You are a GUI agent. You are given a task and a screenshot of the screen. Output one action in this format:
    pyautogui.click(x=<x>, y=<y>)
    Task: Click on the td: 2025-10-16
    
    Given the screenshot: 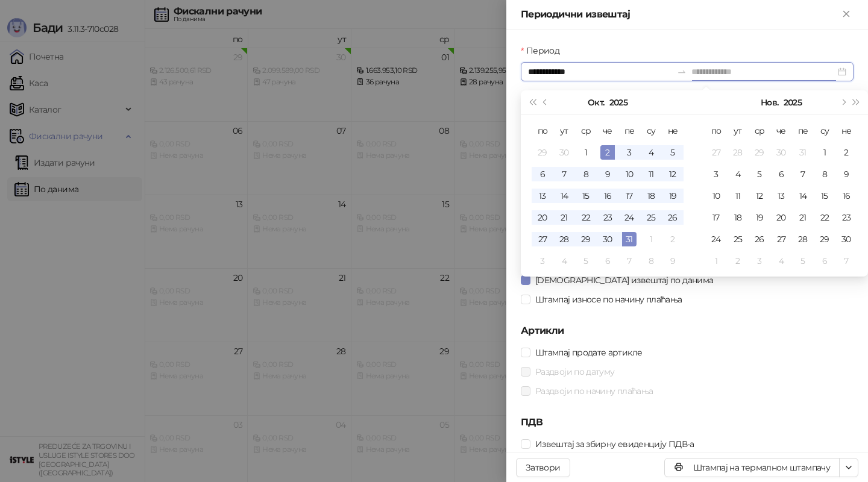 What is the action you would take?
    pyautogui.click(x=607, y=196)
    